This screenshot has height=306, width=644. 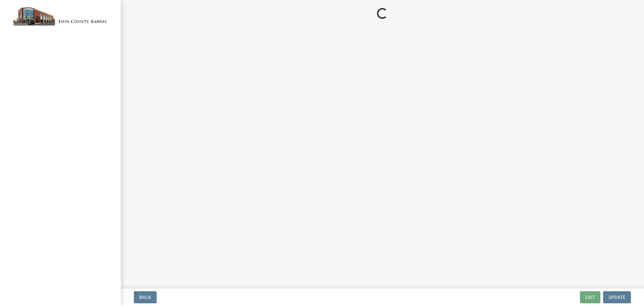 What do you see at coordinates (62, 16) in the screenshot?
I see `img: Lyon County, Kansas` at bounding box center [62, 16].